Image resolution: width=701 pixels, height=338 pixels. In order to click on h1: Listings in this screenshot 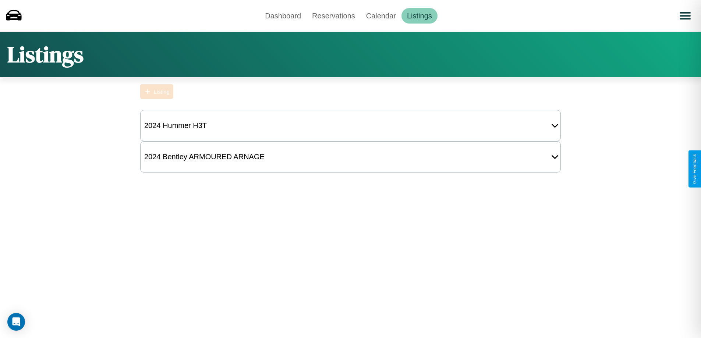, I will do `click(45, 54)`.